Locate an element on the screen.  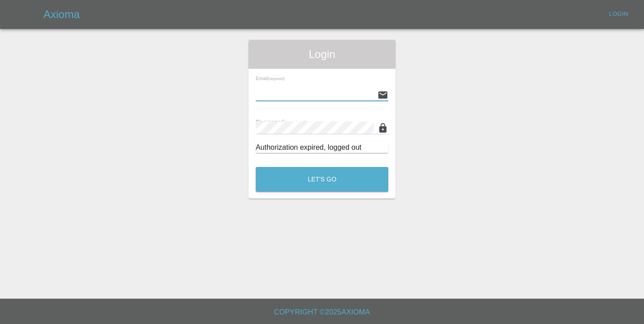
h6: Copyright © 2025 Axioma is located at coordinates (322, 312).